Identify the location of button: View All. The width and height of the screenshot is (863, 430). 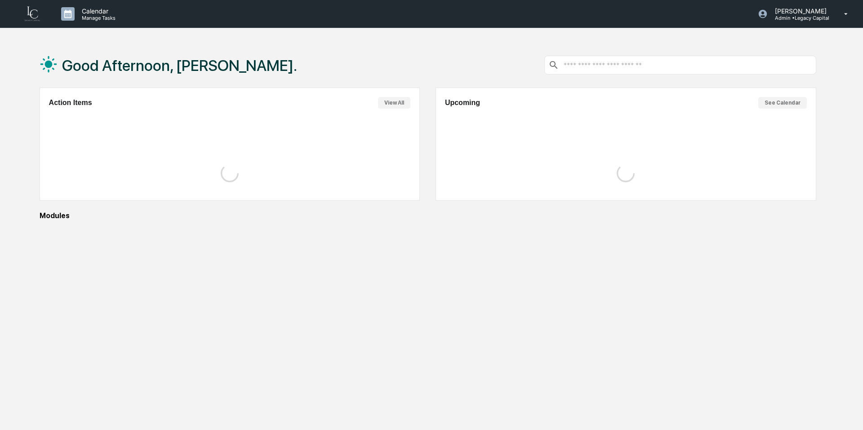
(394, 103).